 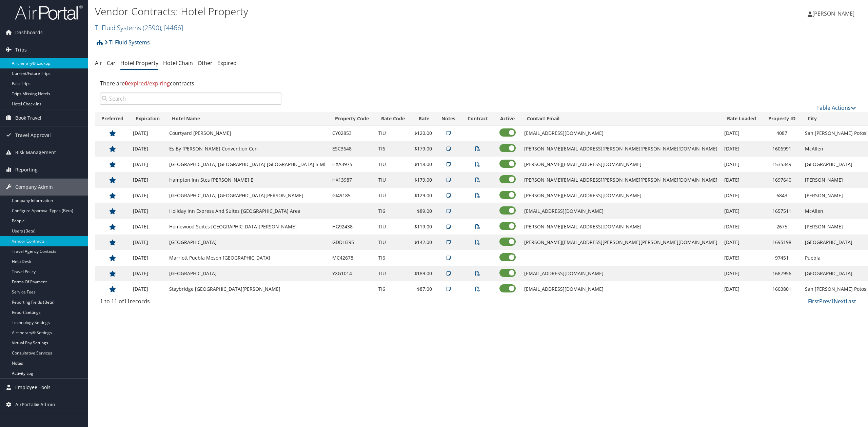 I want to click on a: Air, so click(x=99, y=63).